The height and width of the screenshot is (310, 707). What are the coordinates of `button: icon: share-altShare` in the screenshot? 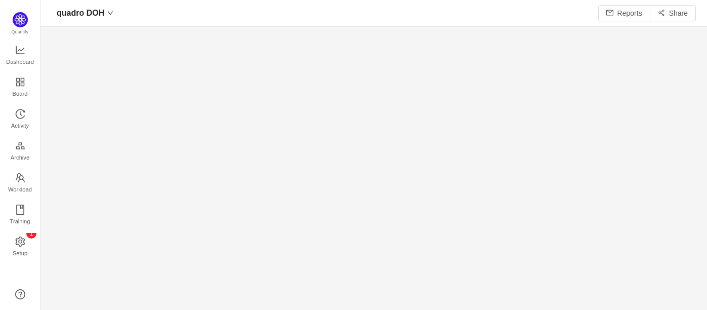 It's located at (673, 13).